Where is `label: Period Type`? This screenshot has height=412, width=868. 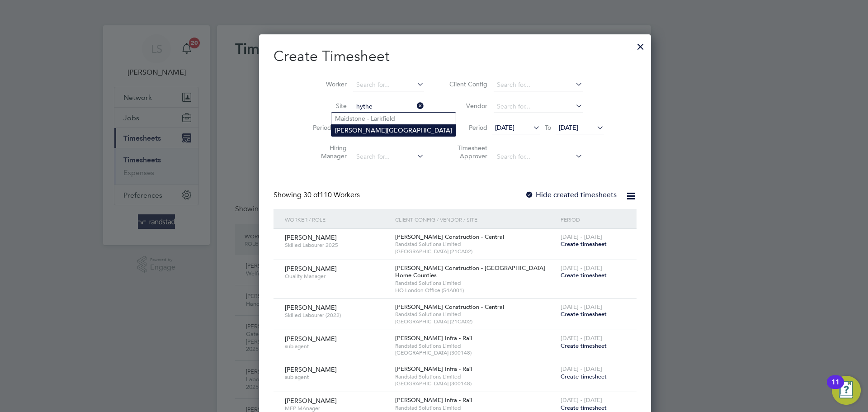 label: Period Type is located at coordinates (326, 128).